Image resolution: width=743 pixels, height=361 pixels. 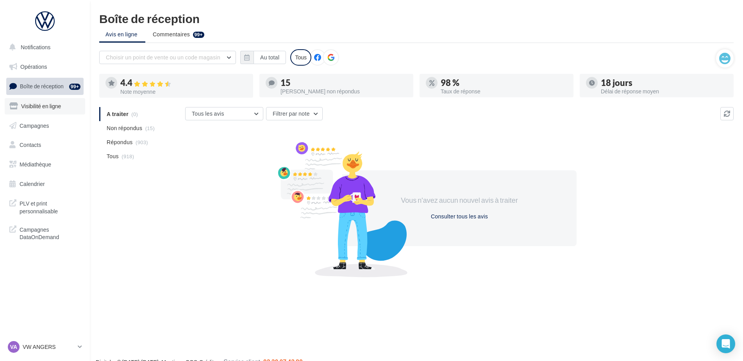 What do you see at coordinates (45, 86) in the screenshot?
I see `a: Boîte de réception99+` at bounding box center [45, 86].